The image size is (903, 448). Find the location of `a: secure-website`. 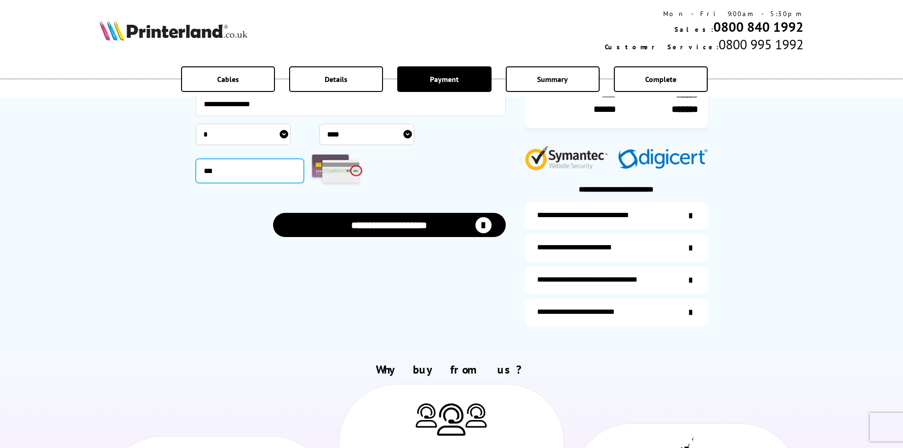

a: secure-website is located at coordinates (617, 313).